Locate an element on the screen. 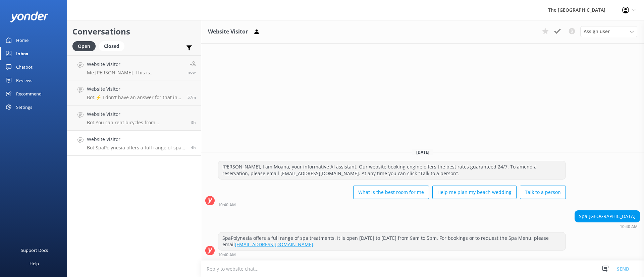  img: yonder-white-logo.png is located at coordinates (29, 17).